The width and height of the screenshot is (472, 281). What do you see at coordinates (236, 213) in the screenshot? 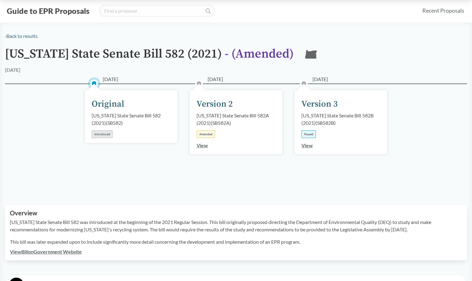
I see `h2: Overview` at bounding box center [236, 213].